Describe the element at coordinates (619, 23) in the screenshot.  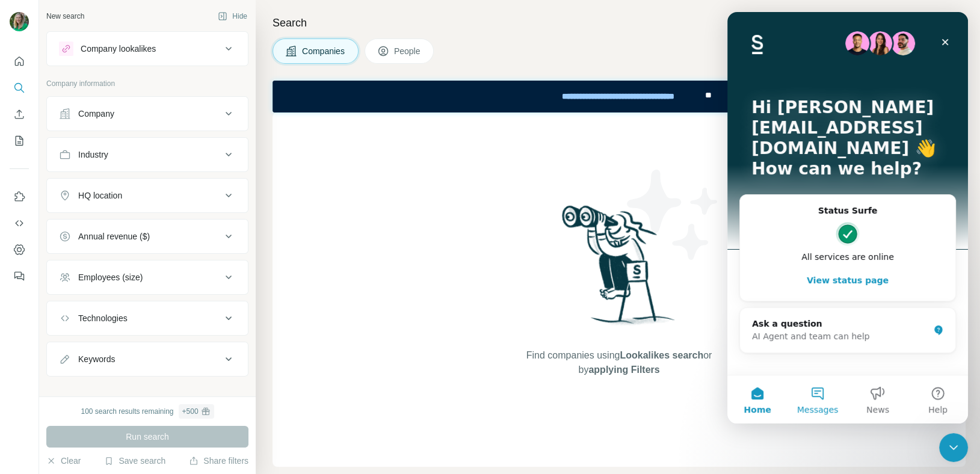
I see `h4: Search` at that location.